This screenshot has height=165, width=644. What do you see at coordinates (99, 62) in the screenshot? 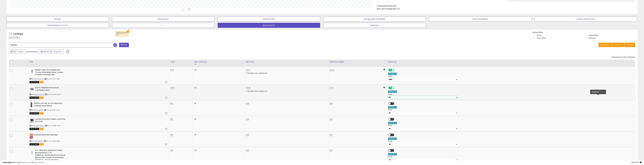
I see `div: Title` at bounding box center [99, 62].